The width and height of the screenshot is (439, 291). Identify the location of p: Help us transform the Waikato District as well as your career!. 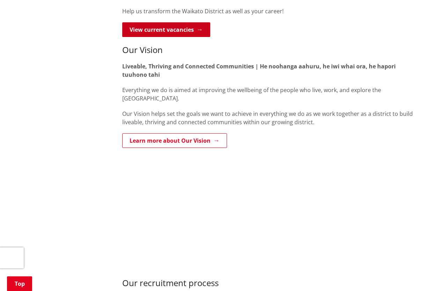
(271, 11).